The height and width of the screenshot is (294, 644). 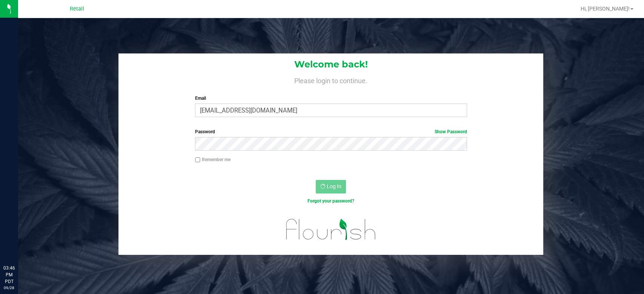 I want to click on span: Retail, so click(x=77, y=8).